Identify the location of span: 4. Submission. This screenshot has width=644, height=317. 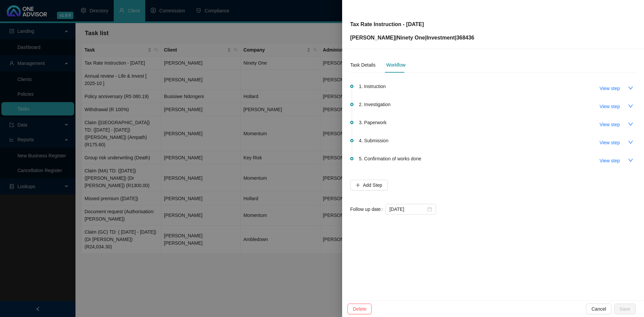
(373, 140).